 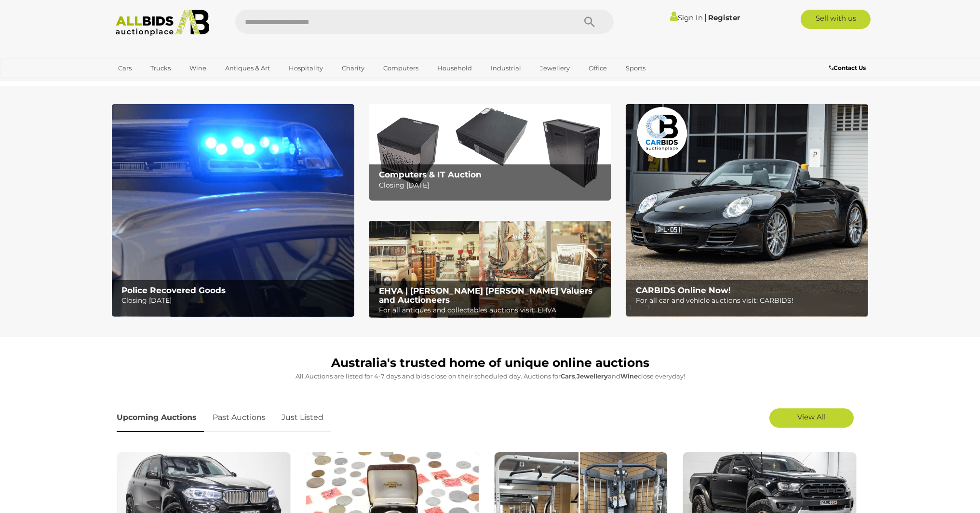 I want to click on img: EHVA | Evans Hastings Valuers and Auctioneers, so click(x=490, y=269).